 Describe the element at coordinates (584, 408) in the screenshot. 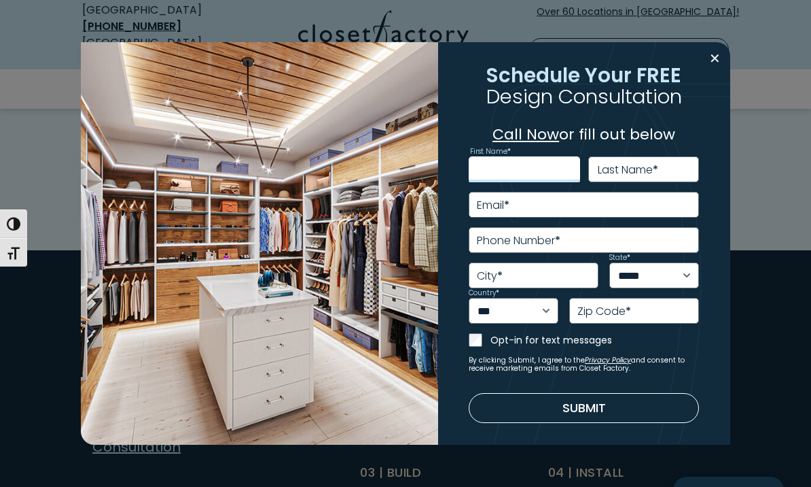

I see `button: Submit` at that location.